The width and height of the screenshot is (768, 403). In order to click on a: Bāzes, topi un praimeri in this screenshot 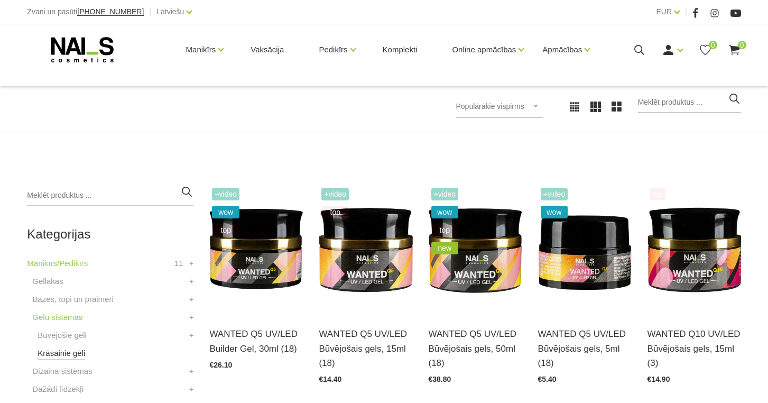, I will do `click(72, 299)`.